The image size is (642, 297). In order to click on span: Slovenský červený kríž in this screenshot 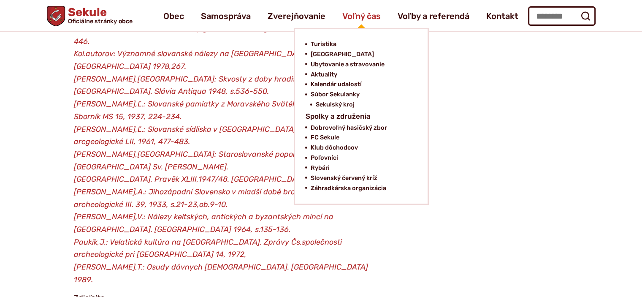, I will do `click(344, 178)`.